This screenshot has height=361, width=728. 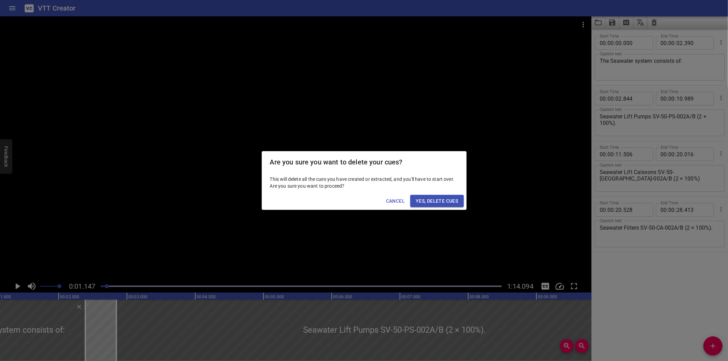 What do you see at coordinates (395, 201) in the screenshot?
I see `span: Cancel` at bounding box center [395, 201].